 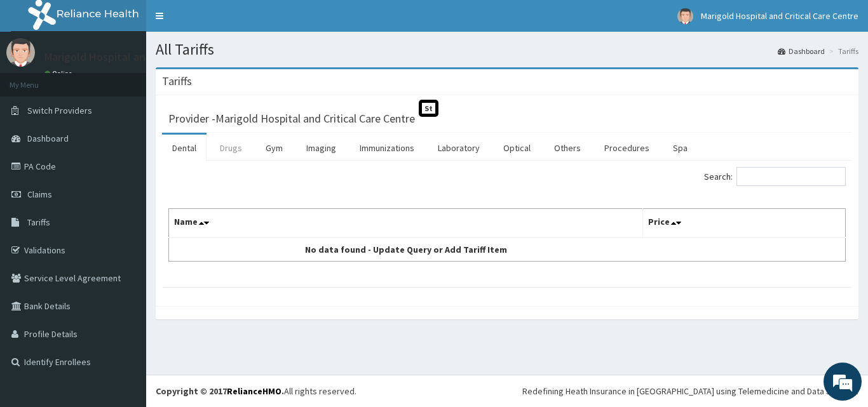 I want to click on td: No data found - Update Query or Add Tariff Item, so click(x=406, y=250).